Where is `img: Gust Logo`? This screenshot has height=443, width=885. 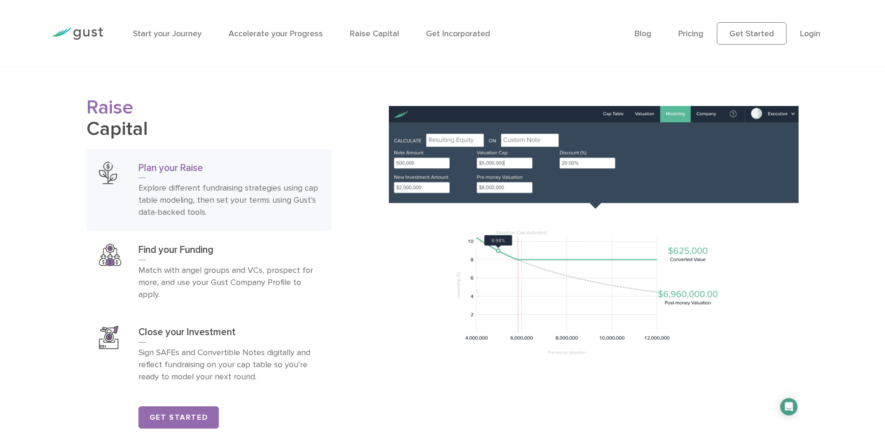
img: Gust Logo is located at coordinates (77, 33).